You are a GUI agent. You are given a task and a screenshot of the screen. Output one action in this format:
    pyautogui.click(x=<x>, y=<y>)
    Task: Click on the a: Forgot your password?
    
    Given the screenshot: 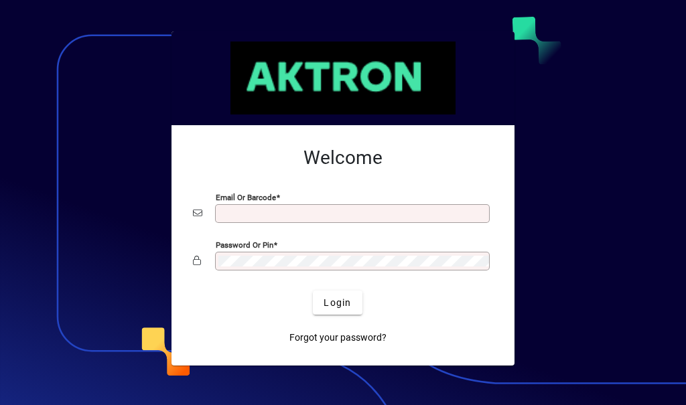 What is the action you would take?
    pyautogui.click(x=338, y=338)
    